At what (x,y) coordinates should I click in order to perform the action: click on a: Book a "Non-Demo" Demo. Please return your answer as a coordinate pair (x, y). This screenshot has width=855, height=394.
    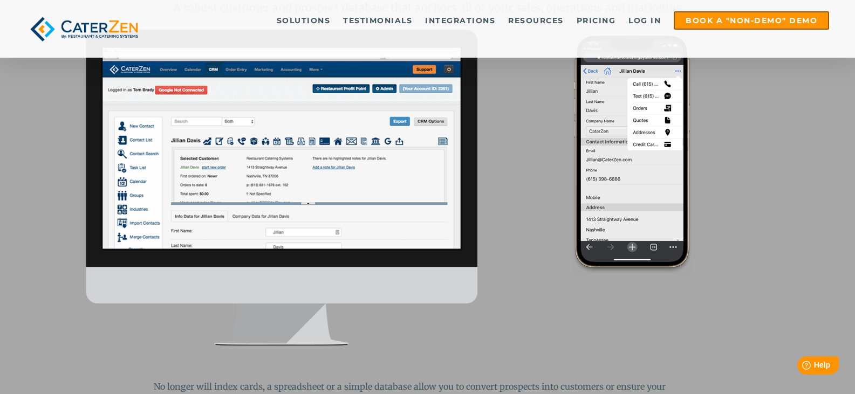
    Looking at the image, I should click on (751, 20).